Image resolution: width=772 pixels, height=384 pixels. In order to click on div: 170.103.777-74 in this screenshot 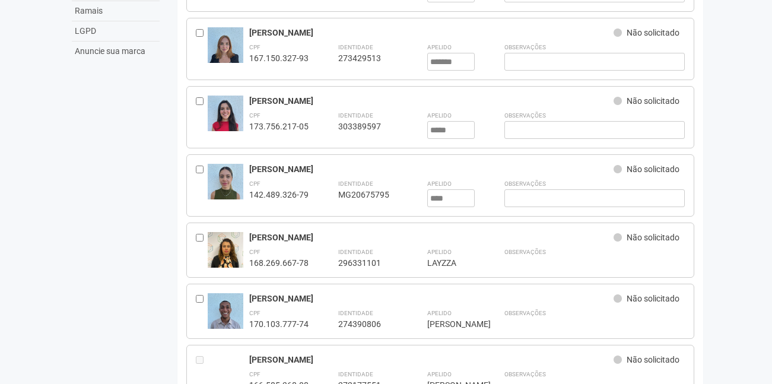, I will do `click(279, 324)`.